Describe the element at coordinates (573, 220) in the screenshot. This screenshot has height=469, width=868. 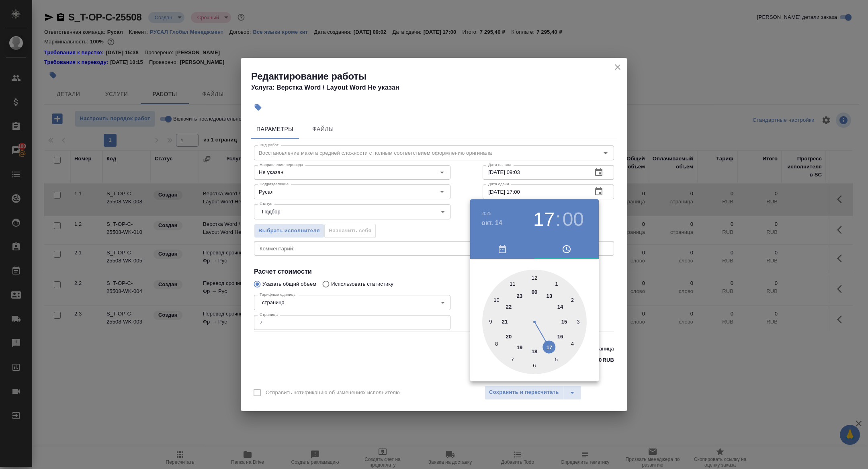
I see `button: 00` at that location.